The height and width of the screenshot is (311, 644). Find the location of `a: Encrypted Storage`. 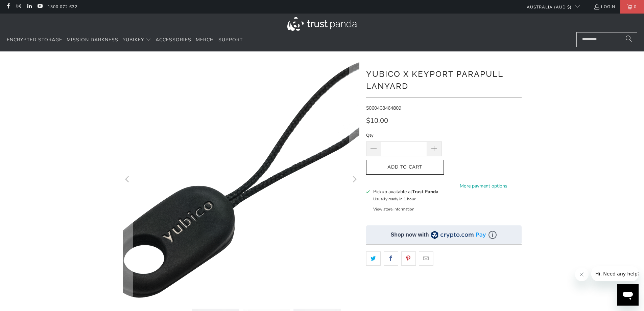

a: Encrypted Storage is located at coordinates (34, 40).